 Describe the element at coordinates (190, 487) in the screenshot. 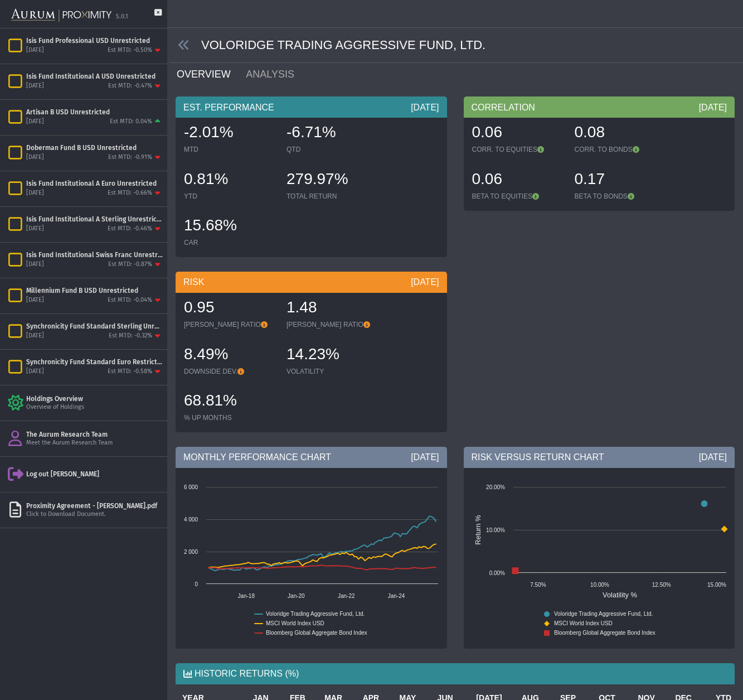

I see `text: 6 000` at that location.